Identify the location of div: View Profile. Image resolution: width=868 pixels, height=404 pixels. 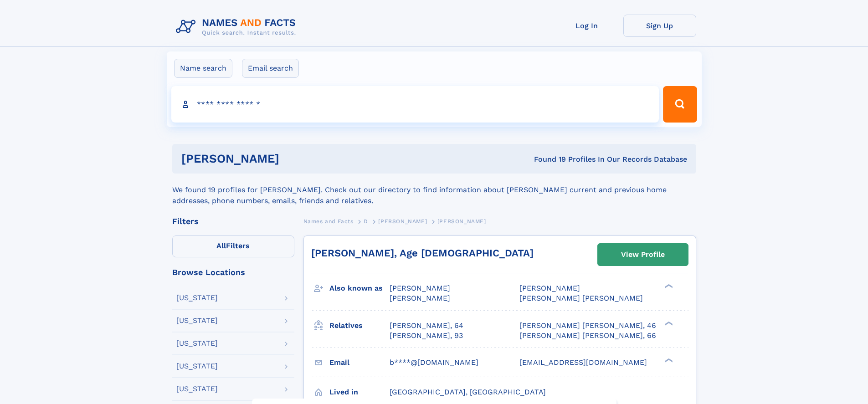
(643, 254).